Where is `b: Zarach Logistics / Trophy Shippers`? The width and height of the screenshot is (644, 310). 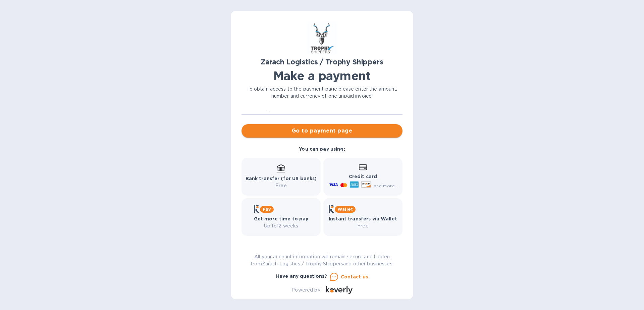
b: Zarach Logistics / Trophy Shippers is located at coordinates (322, 62).